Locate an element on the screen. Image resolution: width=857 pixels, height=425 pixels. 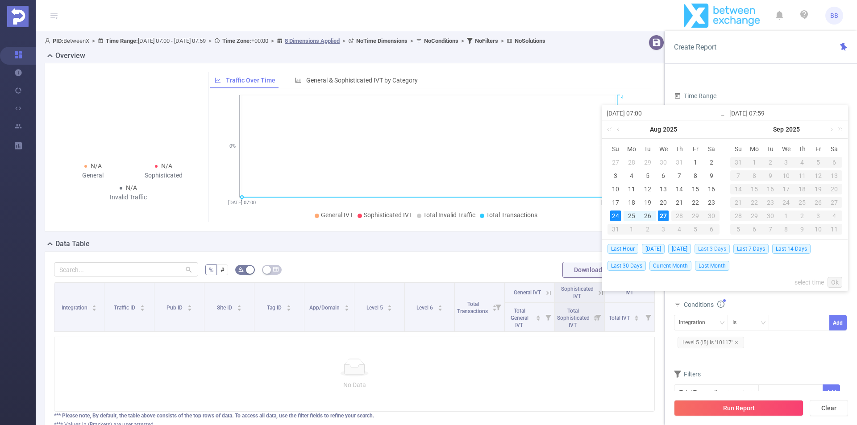
td: August 29, 2025 is located at coordinates (695, 216).